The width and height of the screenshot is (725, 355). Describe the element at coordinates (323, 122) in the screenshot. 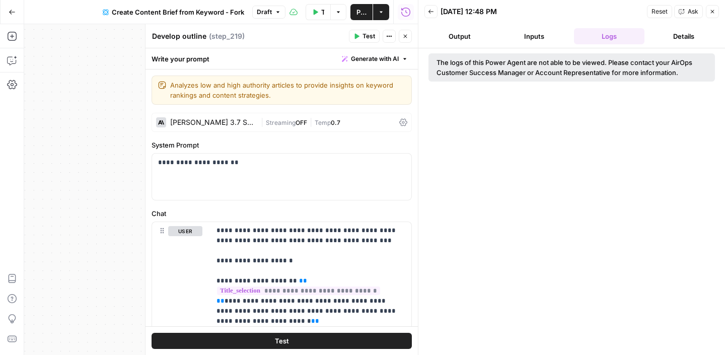

I see `span: Temp` at that location.